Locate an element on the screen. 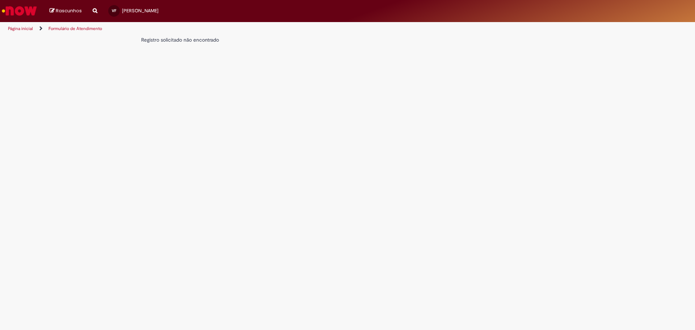  span: Rascunhos is located at coordinates (69, 11).